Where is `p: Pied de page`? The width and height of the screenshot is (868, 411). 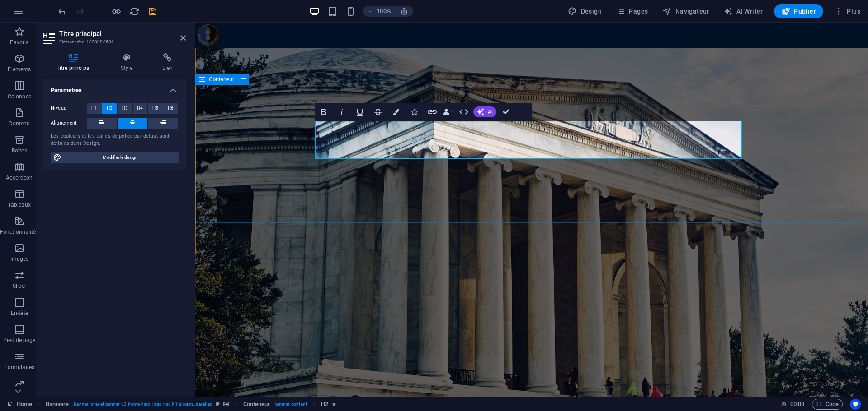
p: Pied de page is located at coordinates (19, 341).